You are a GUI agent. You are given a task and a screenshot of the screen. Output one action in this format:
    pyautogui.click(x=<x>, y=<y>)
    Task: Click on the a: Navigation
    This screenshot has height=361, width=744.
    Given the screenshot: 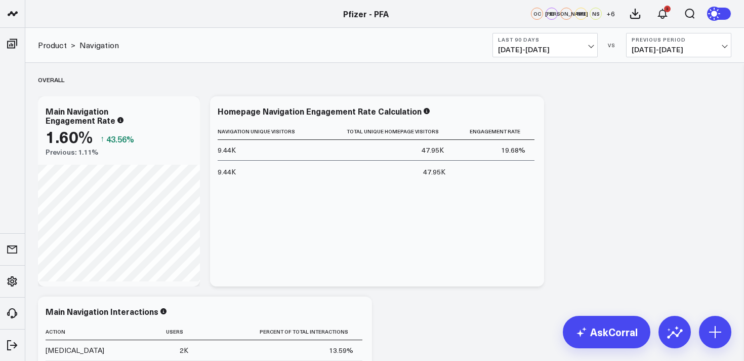 What is the action you would take?
    pyautogui.click(x=99, y=45)
    